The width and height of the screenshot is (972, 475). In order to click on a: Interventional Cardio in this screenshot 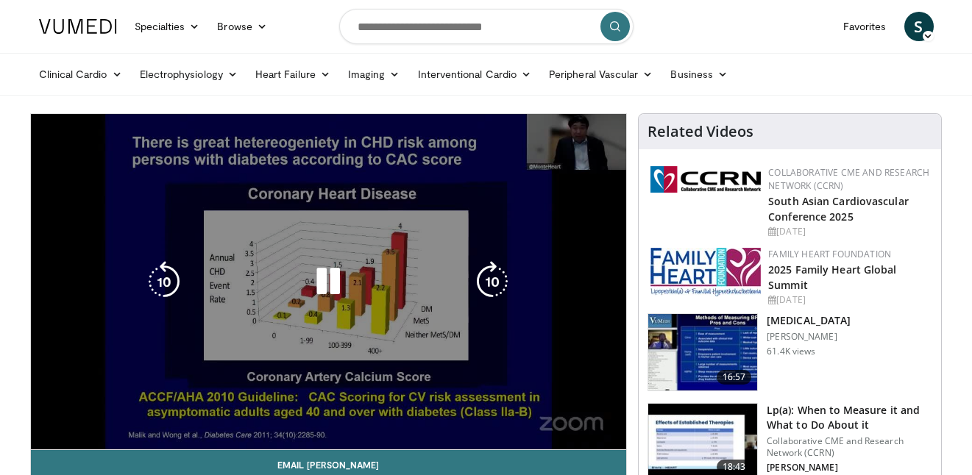, I will do `click(475, 74)`.